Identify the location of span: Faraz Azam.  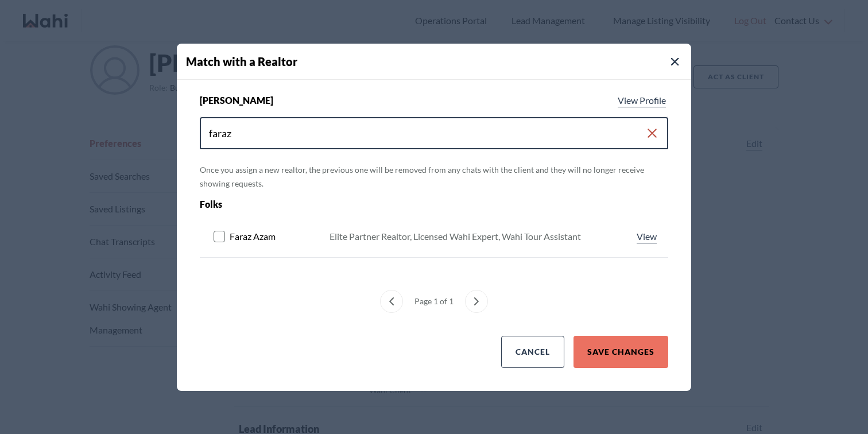
(253, 236).